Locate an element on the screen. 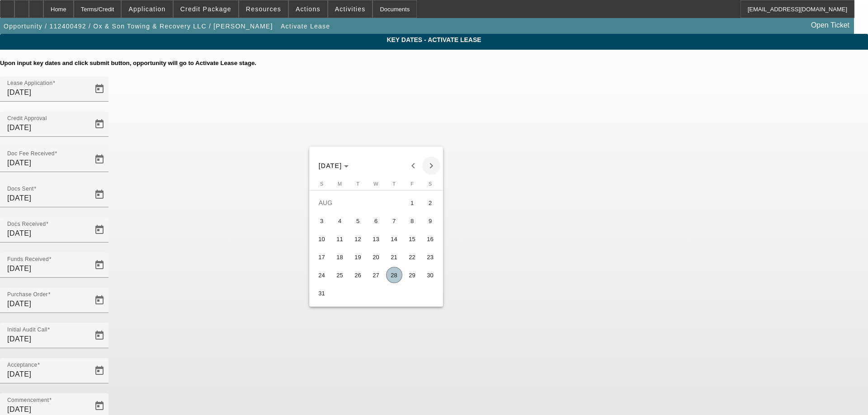 The image size is (868, 415). button: August 23, 2025 is located at coordinates (430, 257).